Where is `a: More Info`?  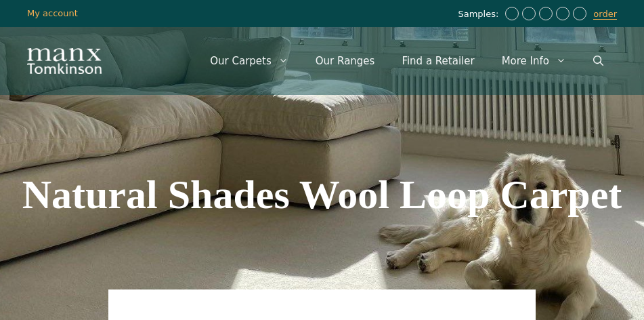 a: More Info is located at coordinates (534, 61).